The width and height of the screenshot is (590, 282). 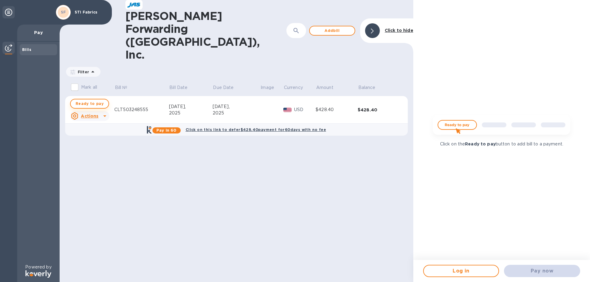 What do you see at coordinates (223, 88) in the screenshot?
I see `p: Due Date` at bounding box center [223, 88].